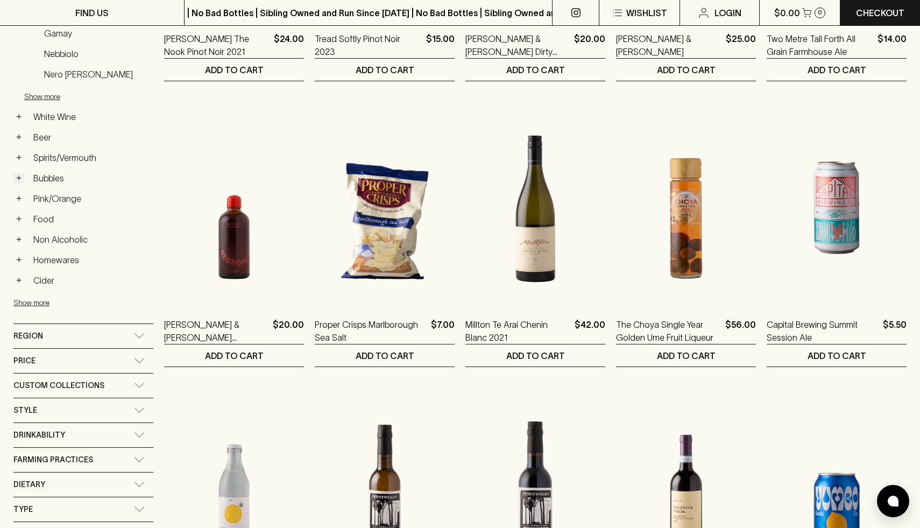 The height and width of the screenshot is (528, 920). Describe the element at coordinates (820, 12) in the screenshot. I see `p: 0` at that location.